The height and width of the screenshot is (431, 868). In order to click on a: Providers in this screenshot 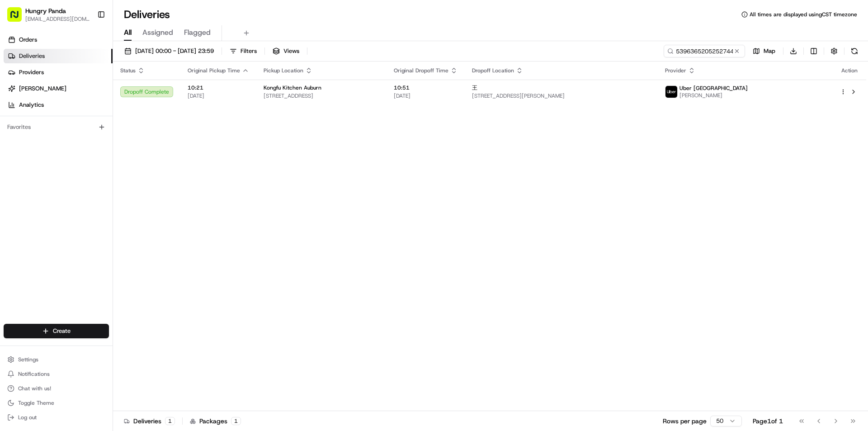, I will do `click(58, 73)`.